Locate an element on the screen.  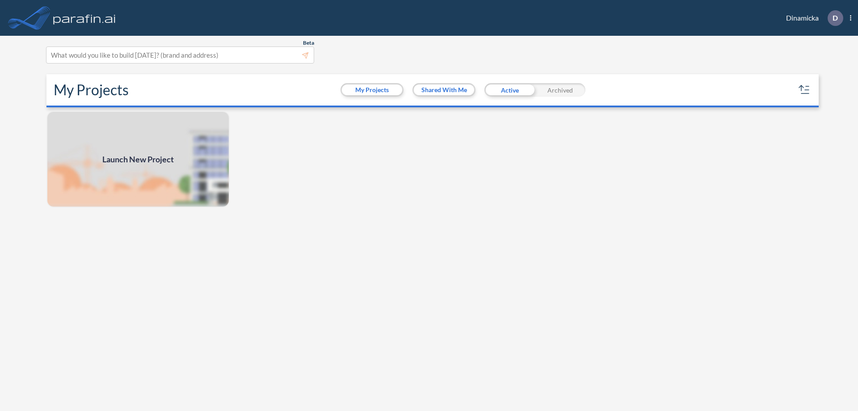
button: sort is located at coordinates (805, 90).